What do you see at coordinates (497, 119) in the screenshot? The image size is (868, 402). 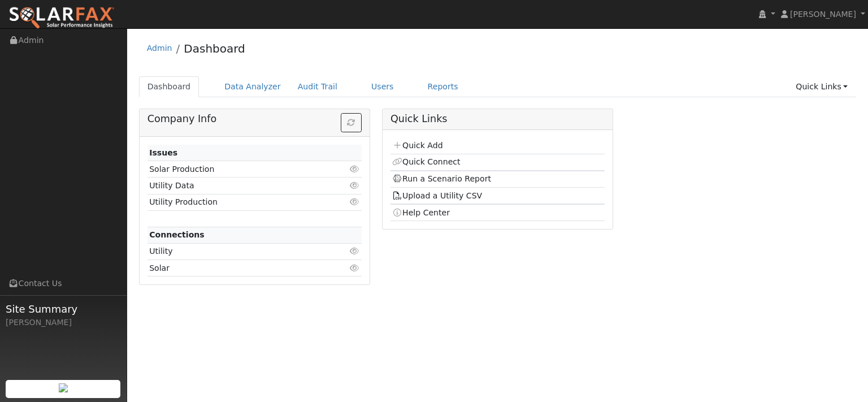 I see `h5: Quick Links` at bounding box center [497, 119].